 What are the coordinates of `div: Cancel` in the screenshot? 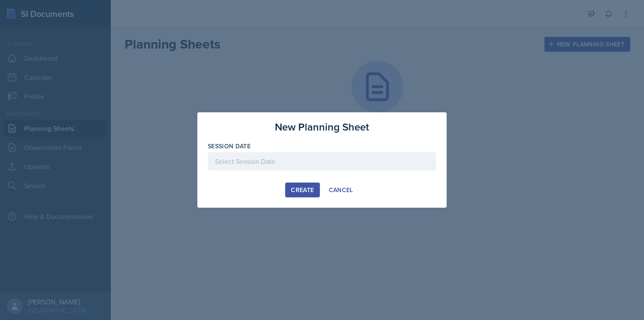 It's located at (341, 190).